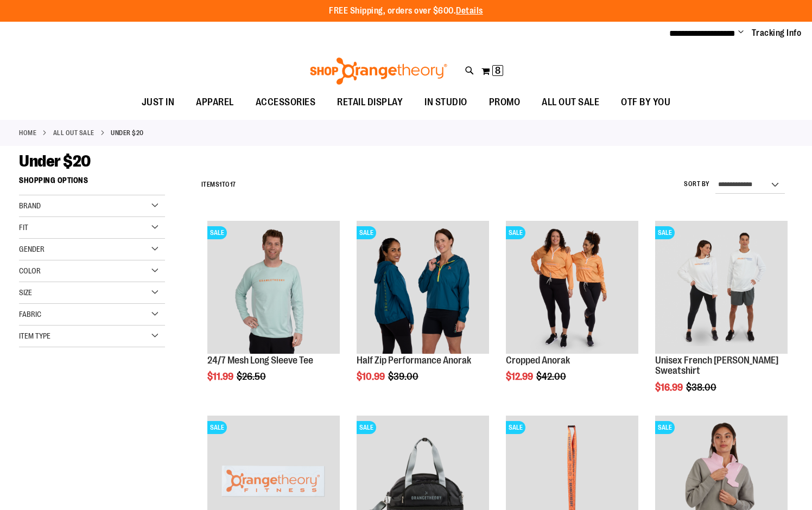  Describe the element at coordinates (423, 287) in the screenshot. I see `img: Half Zip Performance Anorak` at that location.